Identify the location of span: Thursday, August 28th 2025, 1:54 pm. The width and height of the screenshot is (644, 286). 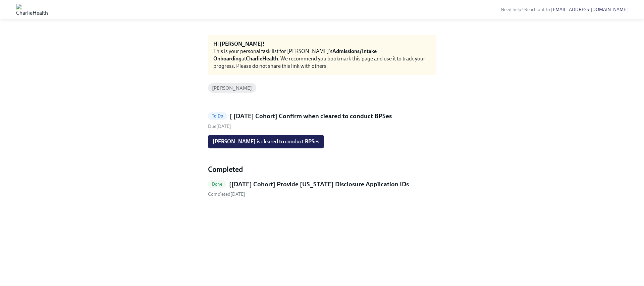
(226, 194).